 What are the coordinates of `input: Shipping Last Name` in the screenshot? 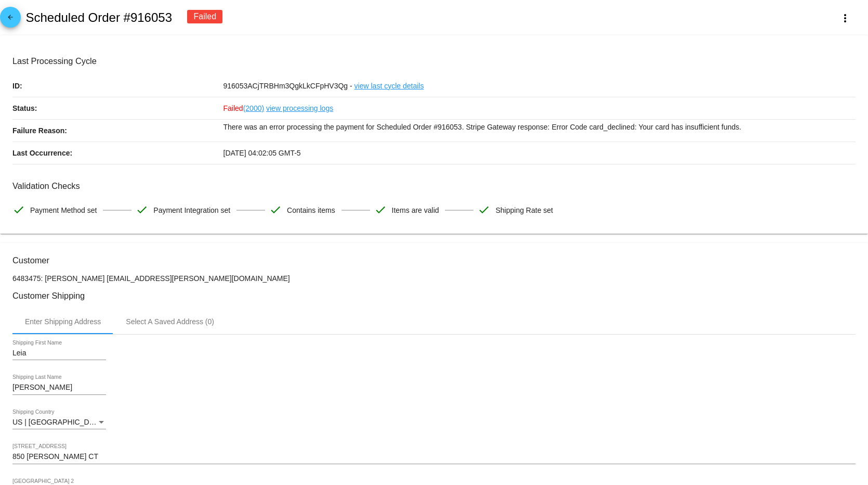 It's located at (59, 388).